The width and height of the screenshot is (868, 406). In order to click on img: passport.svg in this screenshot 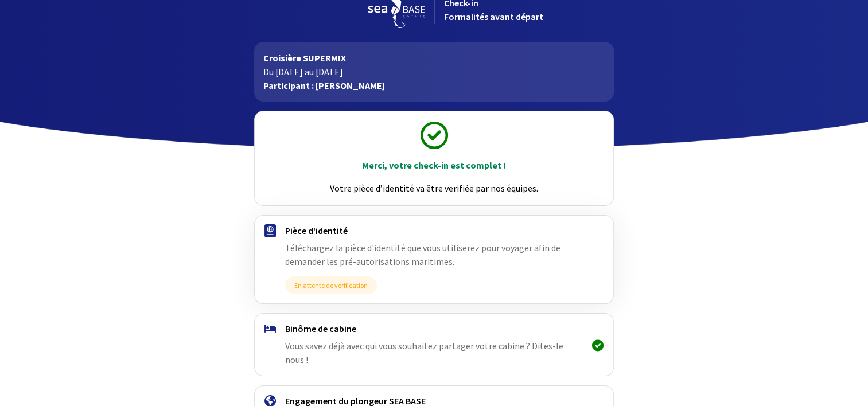, I will do `click(270, 230)`.